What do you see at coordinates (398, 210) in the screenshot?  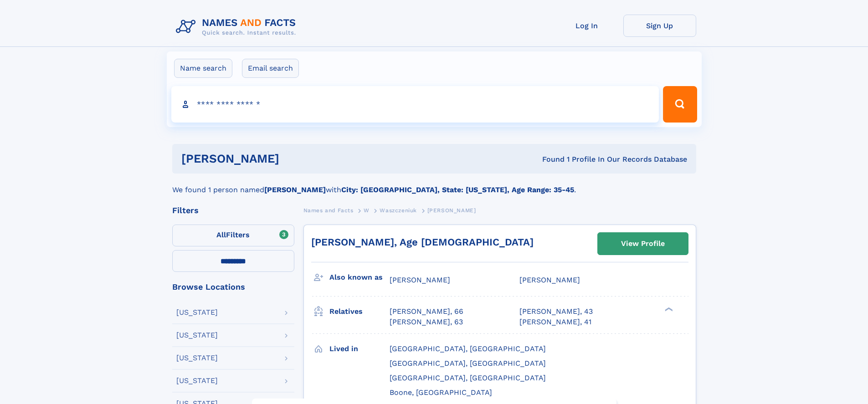 I see `span: Waszczeniuk` at bounding box center [398, 210].